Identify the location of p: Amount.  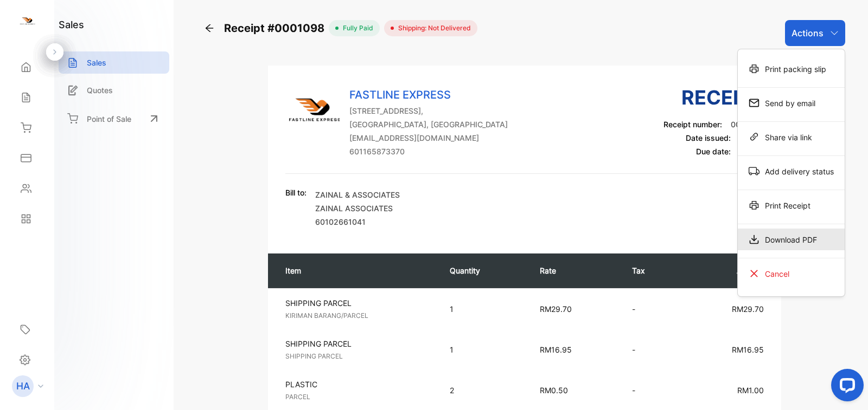
(727, 270).